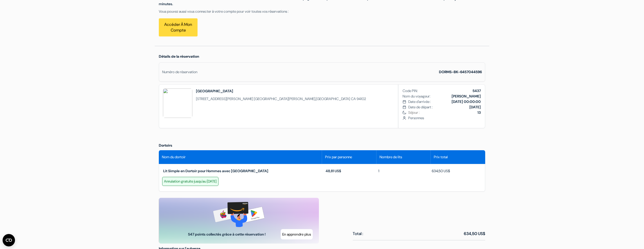  What do you see at coordinates (297, 234) in the screenshot?
I see `button: En apprendre plus` at bounding box center [297, 234].